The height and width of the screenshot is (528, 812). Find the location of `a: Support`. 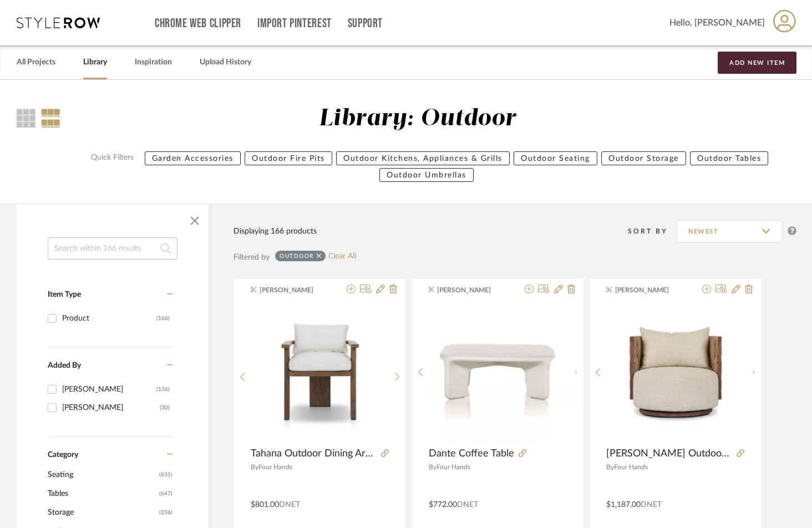

a: Support is located at coordinates (365, 23).